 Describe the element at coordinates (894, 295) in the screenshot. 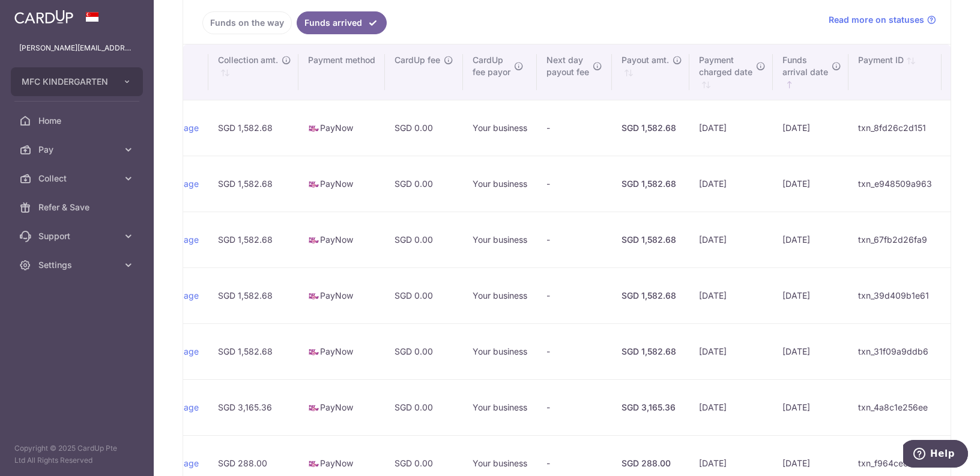

I see `td: txn_39d409b1e61` at that location.